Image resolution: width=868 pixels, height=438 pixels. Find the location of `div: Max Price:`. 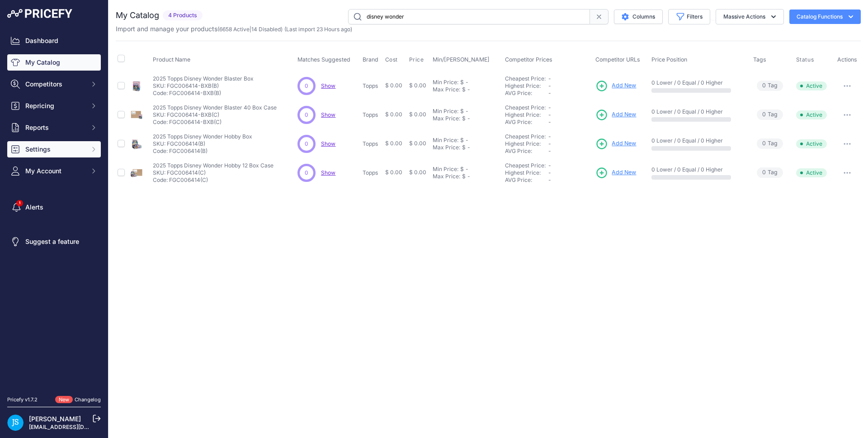

div: Max Price: is located at coordinates (446, 90).